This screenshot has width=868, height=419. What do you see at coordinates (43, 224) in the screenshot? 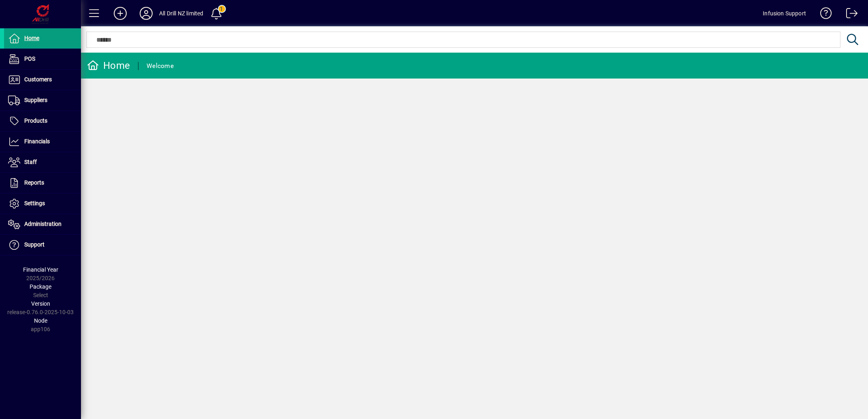
I see `a: Administration` at bounding box center [43, 224].